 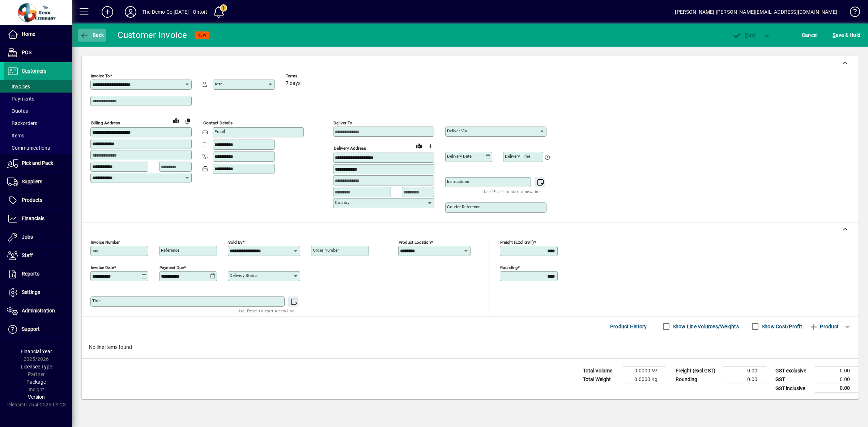 What do you see at coordinates (38, 111) in the screenshot?
I see `a: Quotes` at bounding box center [38, 111].